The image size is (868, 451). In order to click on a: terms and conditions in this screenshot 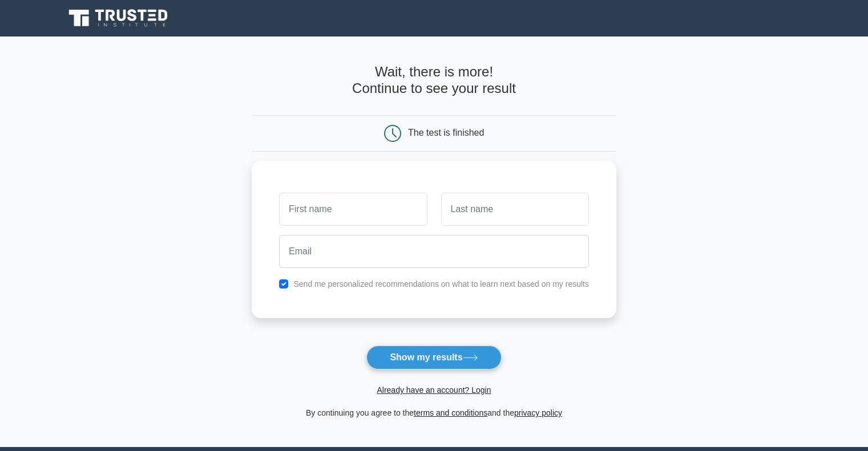, I will do `click(451, 413)`.